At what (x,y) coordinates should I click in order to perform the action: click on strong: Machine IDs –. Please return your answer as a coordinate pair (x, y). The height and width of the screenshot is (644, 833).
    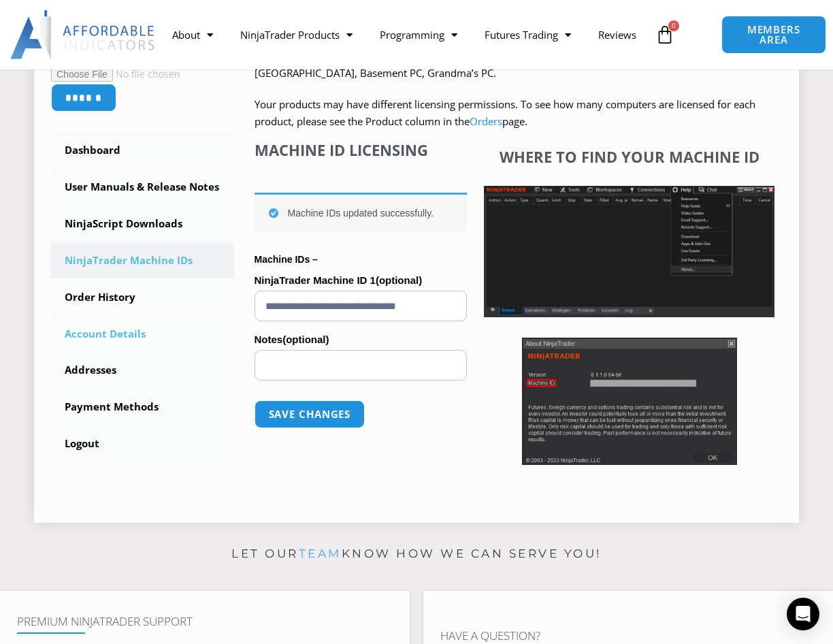
    Looking at the image, I should click on (286, 260).